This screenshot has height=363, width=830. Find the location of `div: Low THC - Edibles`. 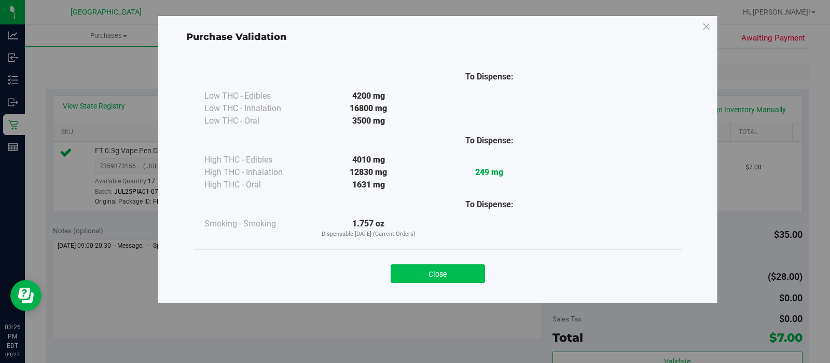

div: Low THC - Edibles is located at coordinates (256, 96).